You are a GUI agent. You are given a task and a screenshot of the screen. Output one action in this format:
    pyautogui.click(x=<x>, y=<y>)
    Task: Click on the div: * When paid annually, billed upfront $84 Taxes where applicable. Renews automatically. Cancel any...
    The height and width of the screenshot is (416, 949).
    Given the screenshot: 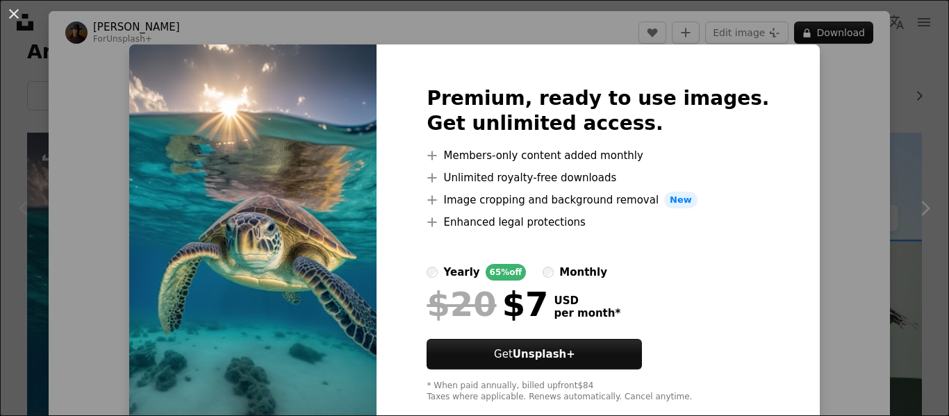 What is the action you would take?
    pyautogui.click(x=597, y=392)
    